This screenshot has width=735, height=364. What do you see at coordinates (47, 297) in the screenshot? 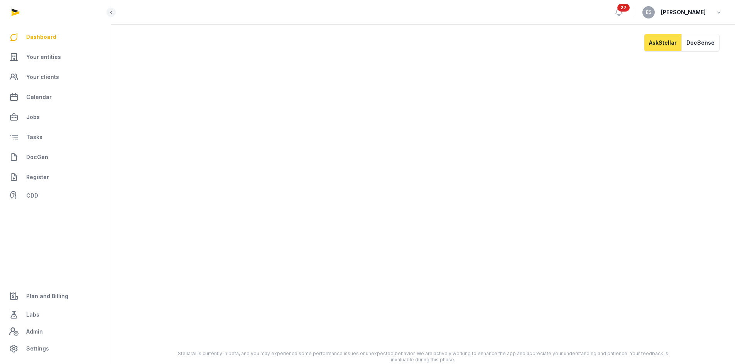
I see `span: Plan and Billing` at bounding box center [47, 297].